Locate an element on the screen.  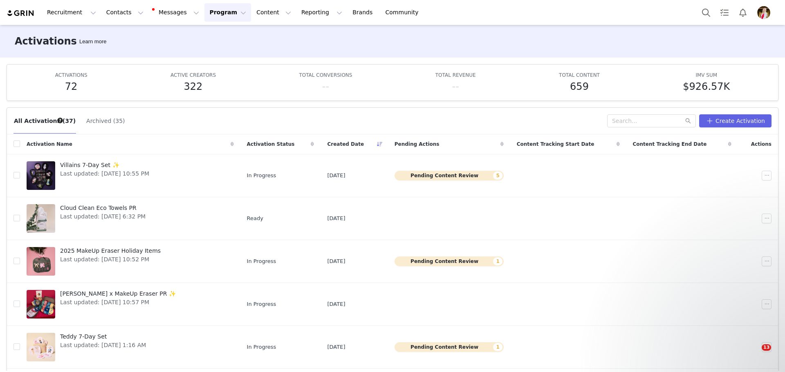
button: Messages is located at coordinates (176, 12).